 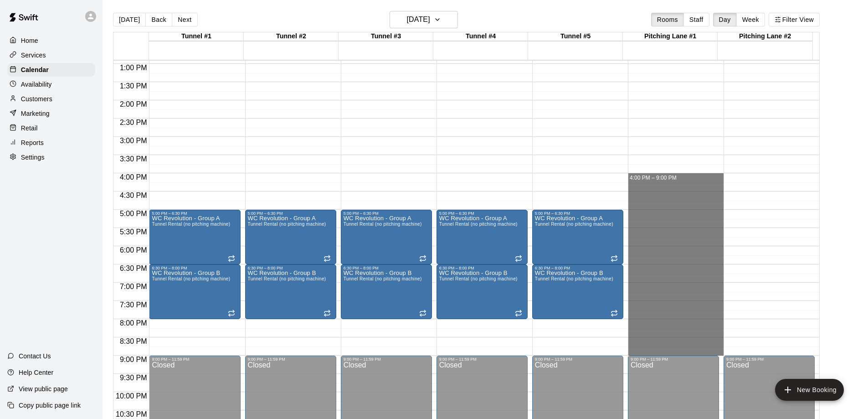 I want to click on p: Calendar, so click(x=35, y=70).